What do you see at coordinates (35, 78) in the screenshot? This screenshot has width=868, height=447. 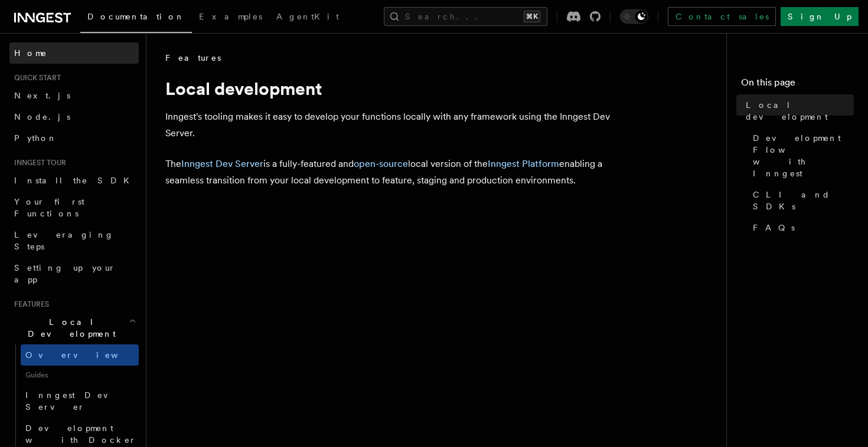 I see `span: Quick start` at bounding box center [35, 78].